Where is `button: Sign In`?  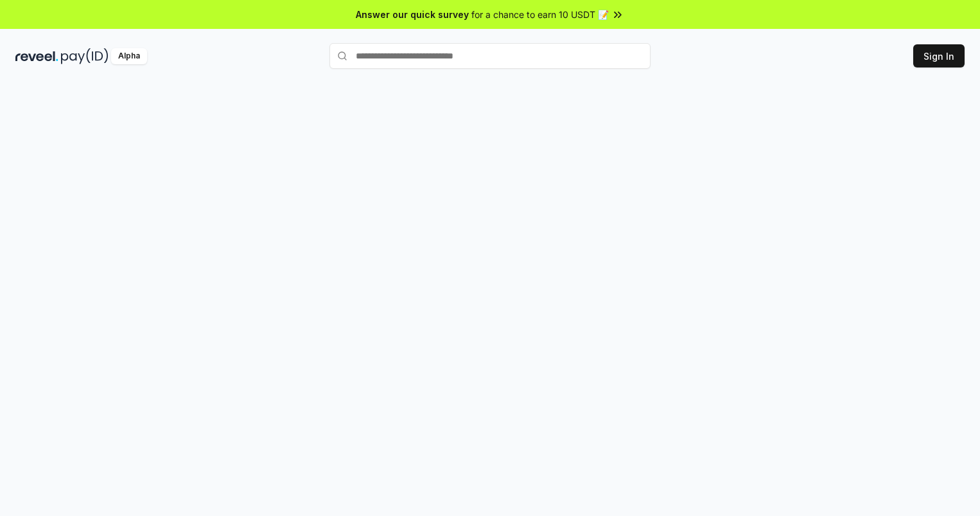
button: Sign In is located at coordinates (939, 56).